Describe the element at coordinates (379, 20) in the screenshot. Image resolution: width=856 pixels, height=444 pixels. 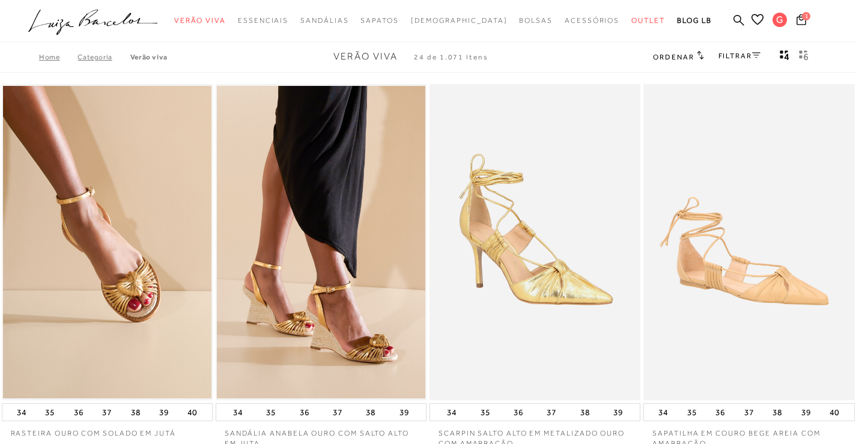
I see `span: Sapatos` at that location.